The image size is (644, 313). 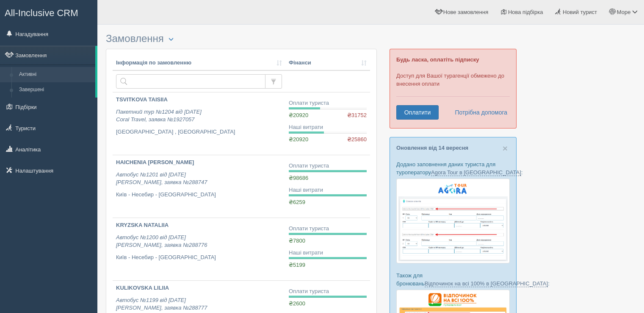 What do you see at coordinates (505, 148) in the screenshot?
I see `button: Close` at bounding box center [505, 148].